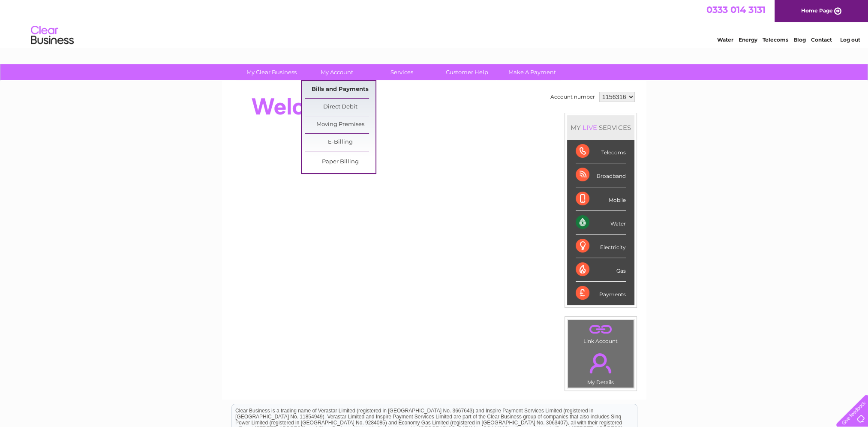  Describe the element at coordinates (340, 124) in the screenshot. I see `a: Moving Premises` at that location.